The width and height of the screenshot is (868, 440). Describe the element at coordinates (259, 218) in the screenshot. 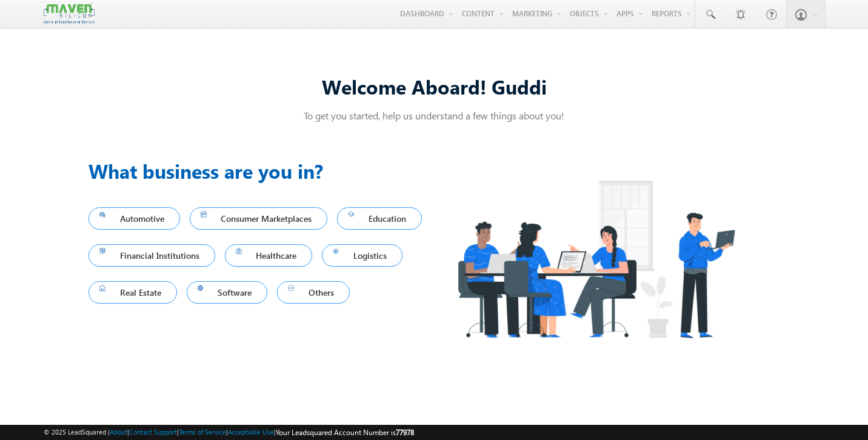

I see `span: Consumer Marketplaces` at that location.